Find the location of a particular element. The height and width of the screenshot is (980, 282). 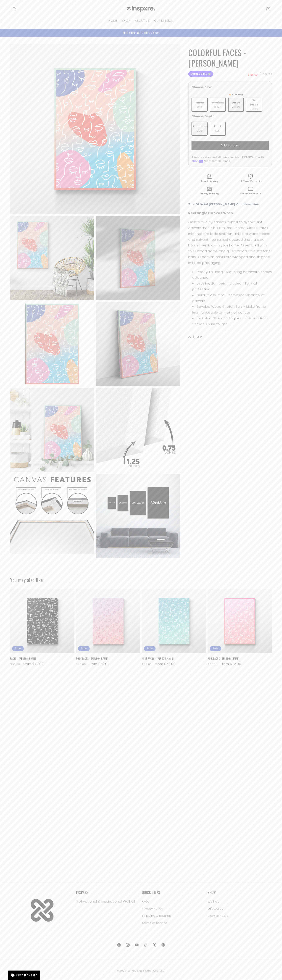

a: SHOP is located at coordinates (126, 21).